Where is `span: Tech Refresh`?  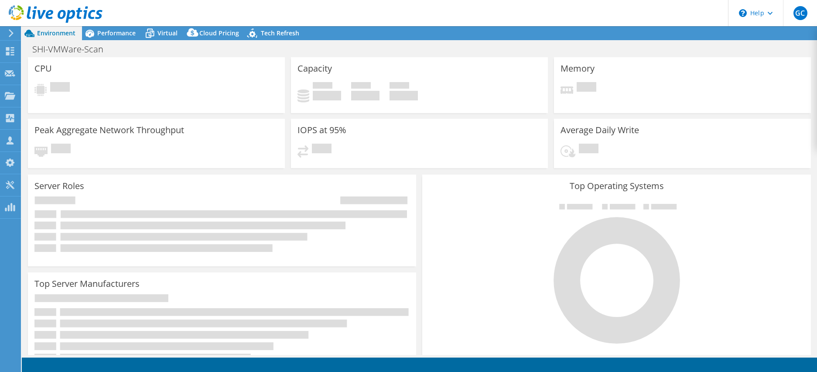 span: Tech Refresh is located at coordinates (280, 33).